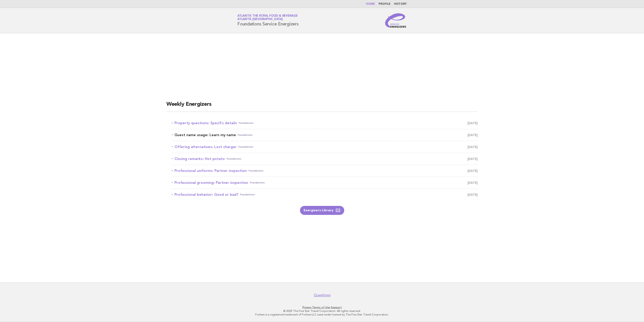 Image resolution: width=644 pixels, height=322 pixels. What do you see at coordinates (322, 210) in the screenshot?
I see `a: Energizers Library` at bounding box center [322, 210].